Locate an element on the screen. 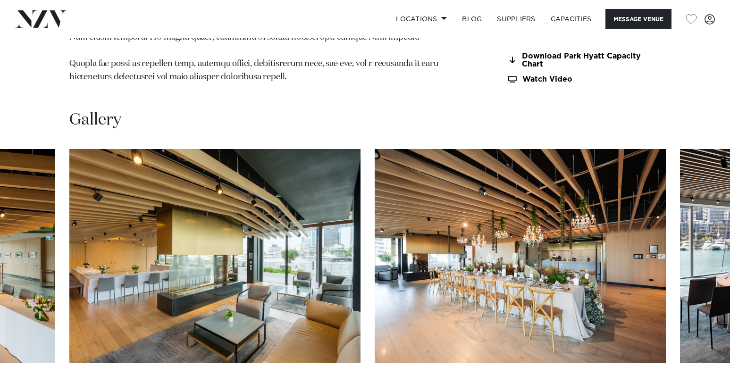  a: BLOG is located at coordinates (472, 19).